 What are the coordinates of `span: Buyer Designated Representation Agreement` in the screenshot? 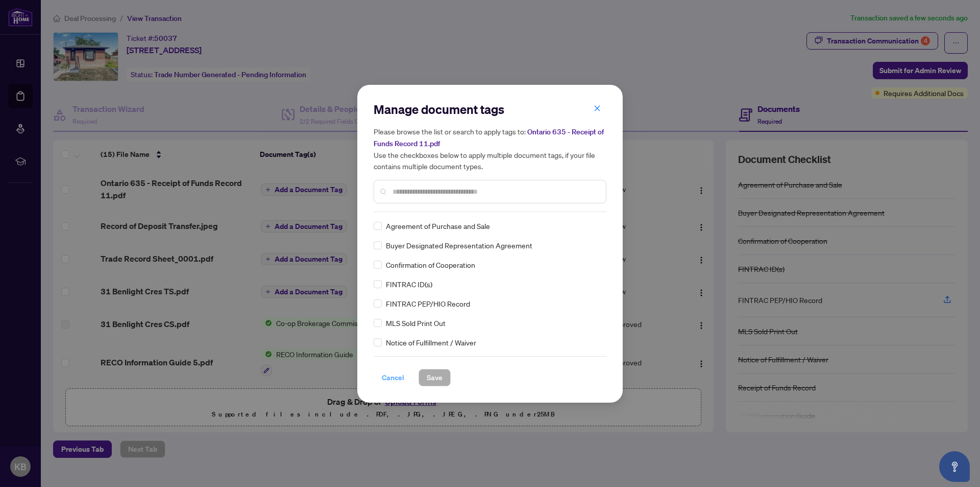 It's located at (459, 245).